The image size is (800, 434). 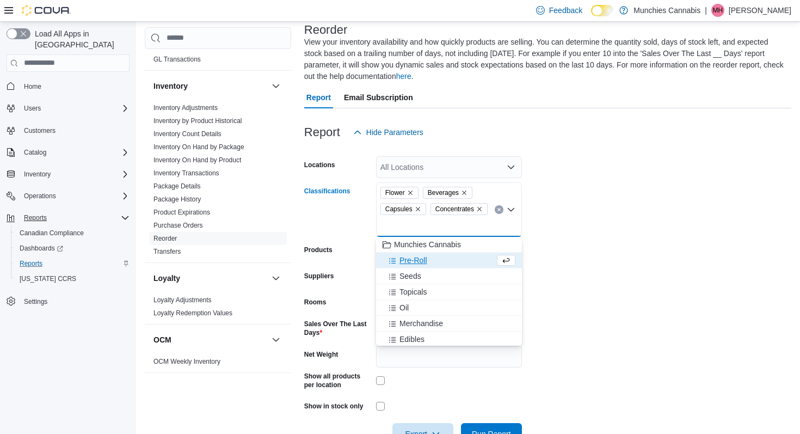 What do you see at coordinates (72, 233) in the screenshot?
I see `span: Canadian Compliance` at bounding box center [72, 233].